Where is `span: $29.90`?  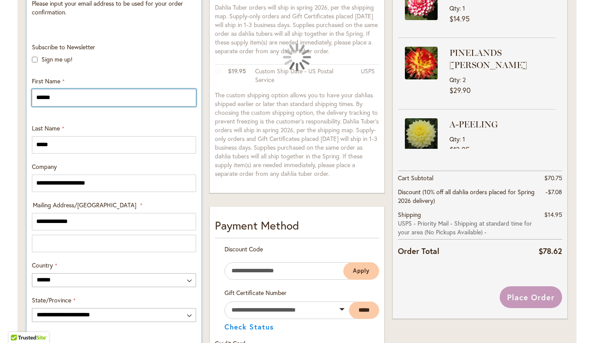
span: $29.90 is located at coordinates (460, 90).